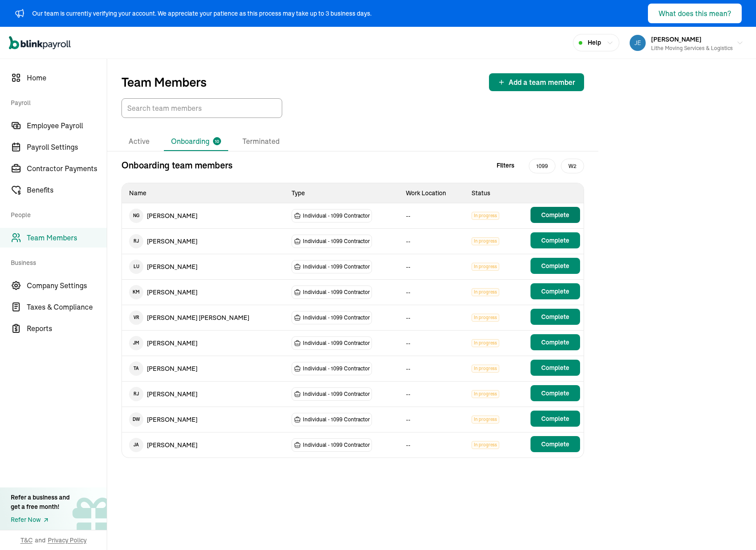  What do you see at coordinates (139, 141) in the screenshot?
I see `li: Active` at bounding box center [139, 141].